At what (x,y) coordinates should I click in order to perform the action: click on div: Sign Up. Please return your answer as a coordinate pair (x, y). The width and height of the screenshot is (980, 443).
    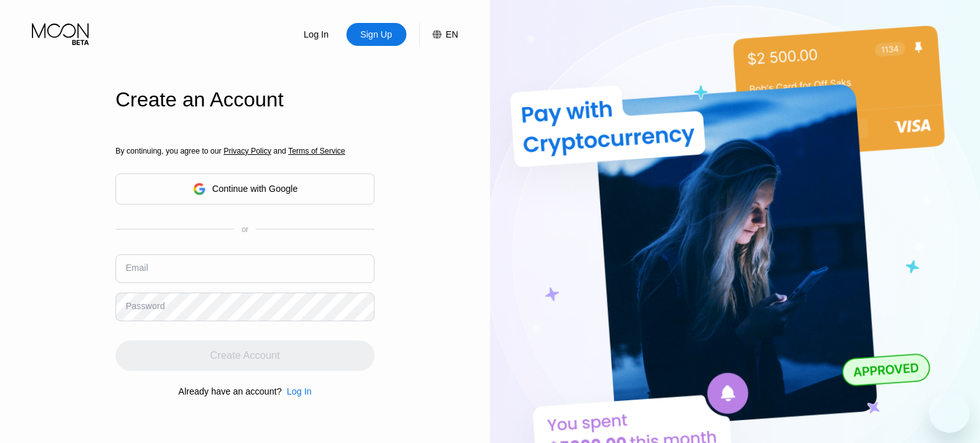
    Looking at the image, I should click on (376, 35).